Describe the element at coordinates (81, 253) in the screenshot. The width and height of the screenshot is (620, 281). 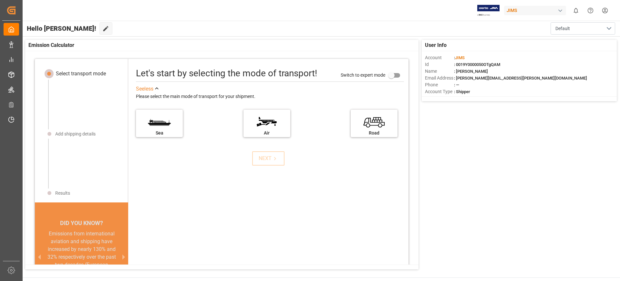
I see `div: Emissions from international aviation and shipping have increased by nearly 130% and 32% respecti...` at that location.